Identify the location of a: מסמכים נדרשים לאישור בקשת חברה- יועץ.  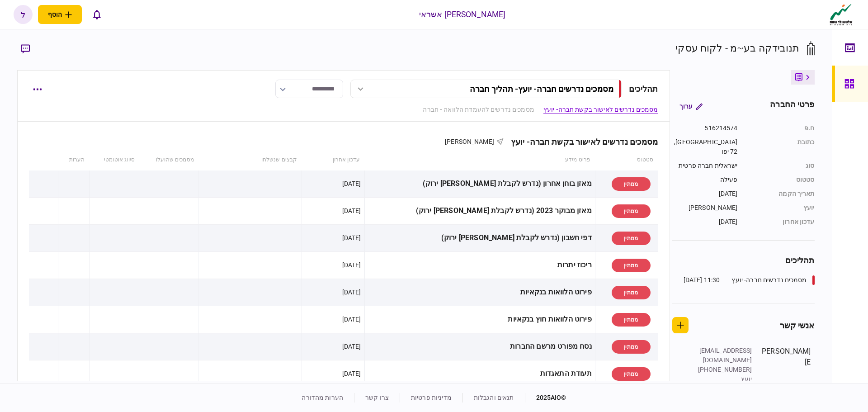
(601, 110).